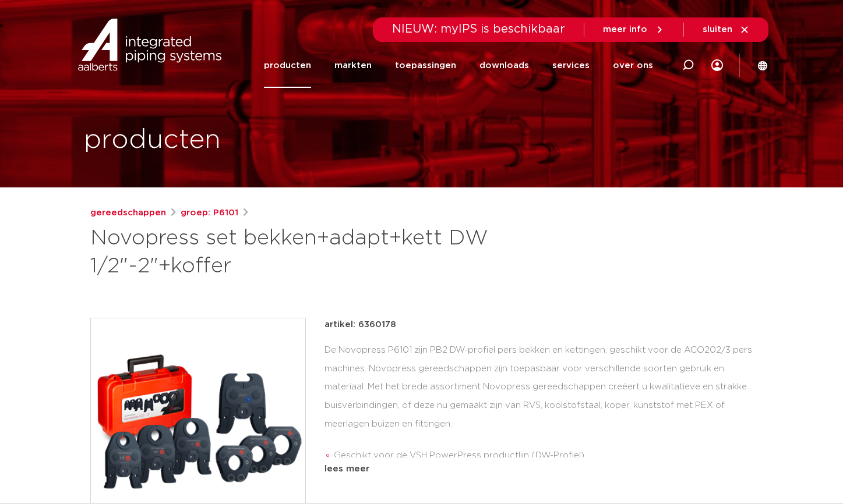 The image size is (843, 504). What do you see at coordinates (633, 65) in the screenshot?
I see `a: over ons` at bounding box center [633, 65].